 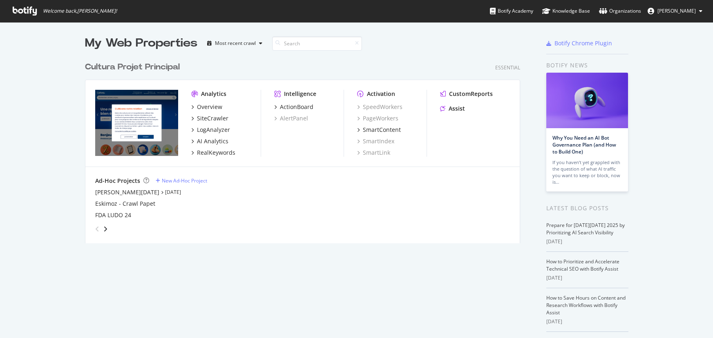 I want to click on div: ActionBoard, so click(x=297, y=107).